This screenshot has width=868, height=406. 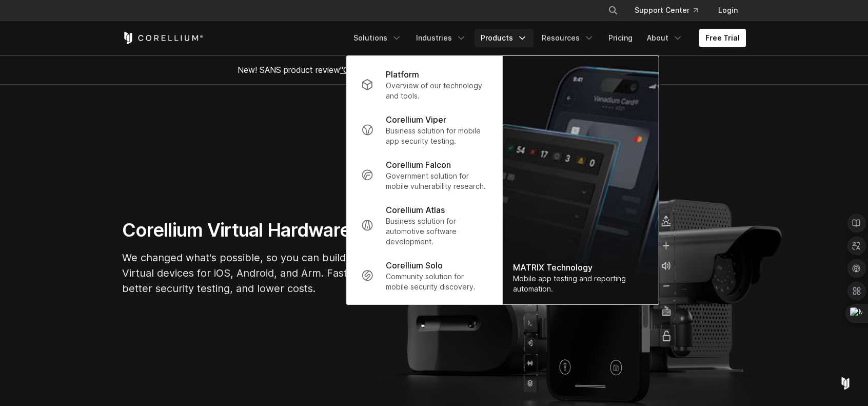 I want to click on p: Government solution for mobile vulnerability research., so click(x=437, y=181).